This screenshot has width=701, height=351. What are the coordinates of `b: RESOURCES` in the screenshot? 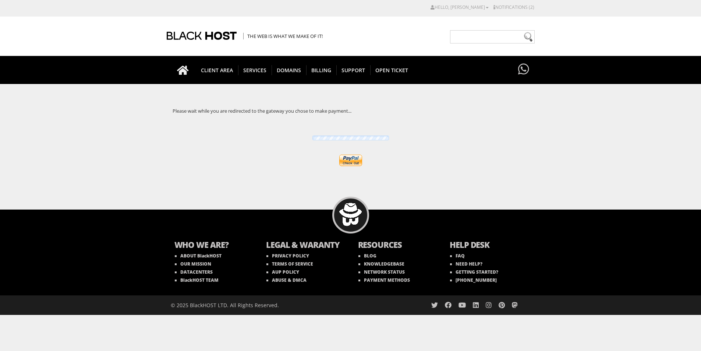 It's located at (397, 245).